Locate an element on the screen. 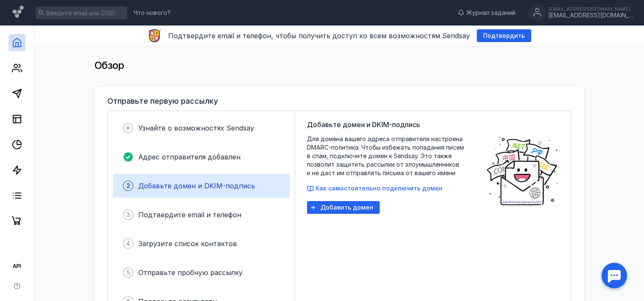  span: Подтвердите email и телефон, чтобы получить доступ ко всем возможностям Sendsay is located at coordinates (319, 36).